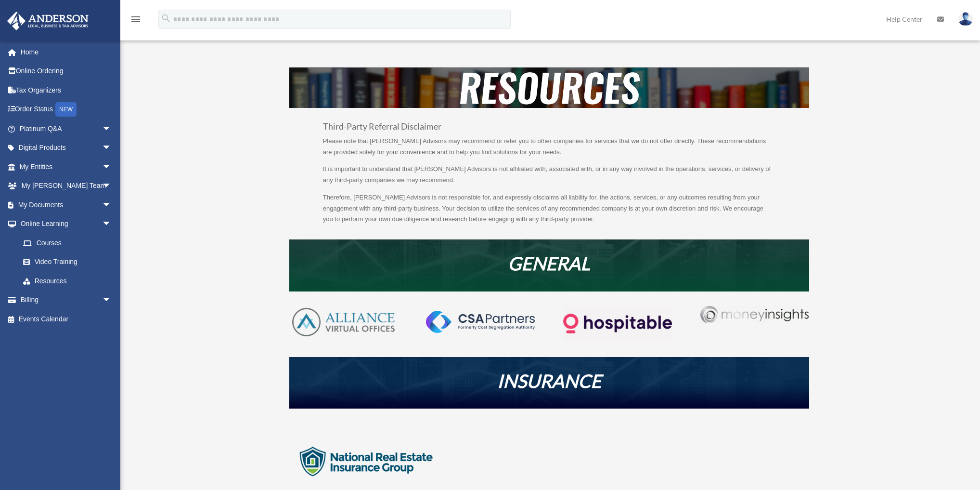 The height and width of the screenshot is (490, 980). I want to click on img: User Pic, so click(966, 19).